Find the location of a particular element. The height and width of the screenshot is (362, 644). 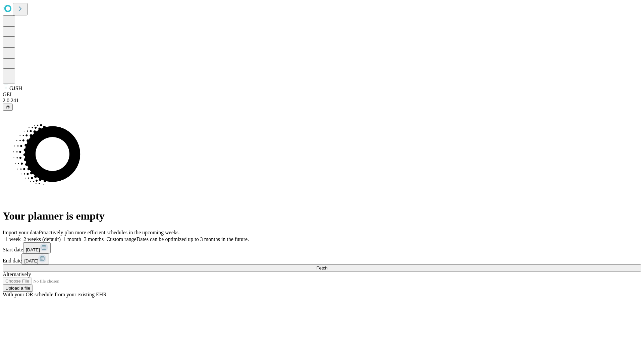

span: Custom range is located at coordinates (121, 239).